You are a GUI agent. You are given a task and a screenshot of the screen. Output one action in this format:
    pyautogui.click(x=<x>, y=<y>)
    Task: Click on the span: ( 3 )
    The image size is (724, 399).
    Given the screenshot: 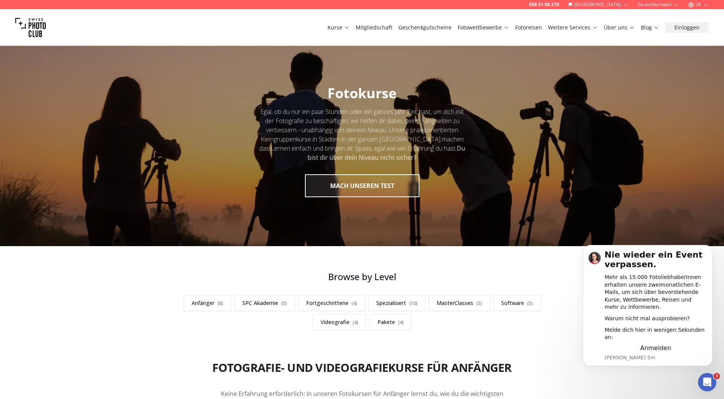 What is the action you would take?
    pyautogui.click(x=479, y=303)
    